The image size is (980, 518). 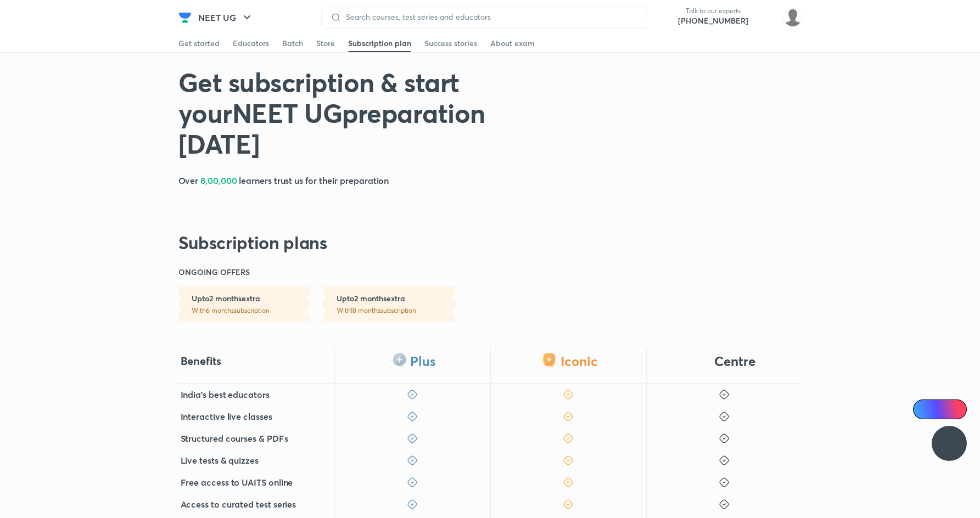 What do you see at coordinates (238, 504) in the screenshot?
I see `h5: Access to curated test series` at bounding box center [238, 504].